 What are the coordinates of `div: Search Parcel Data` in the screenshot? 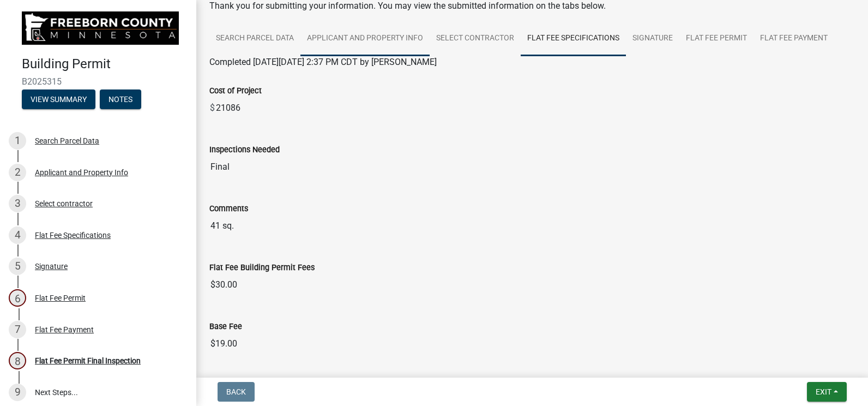 It's located at (67, 141).